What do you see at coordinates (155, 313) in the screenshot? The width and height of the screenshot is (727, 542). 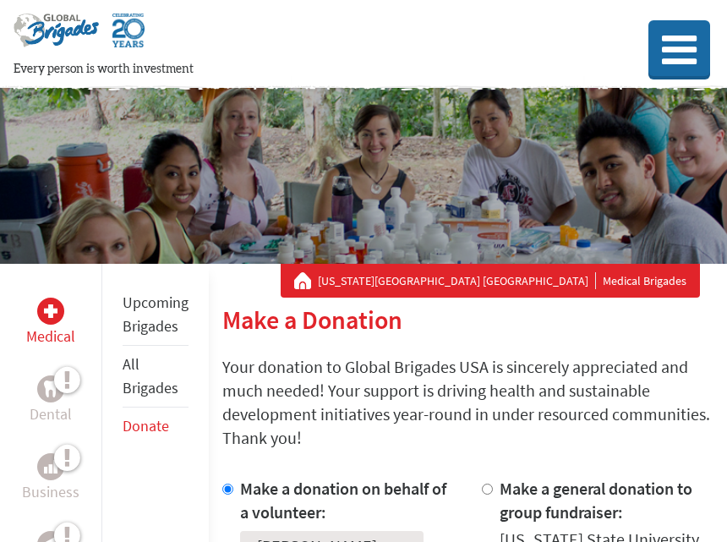 I see `a: Upcoming Brigades` at bounding box center [155, 313].